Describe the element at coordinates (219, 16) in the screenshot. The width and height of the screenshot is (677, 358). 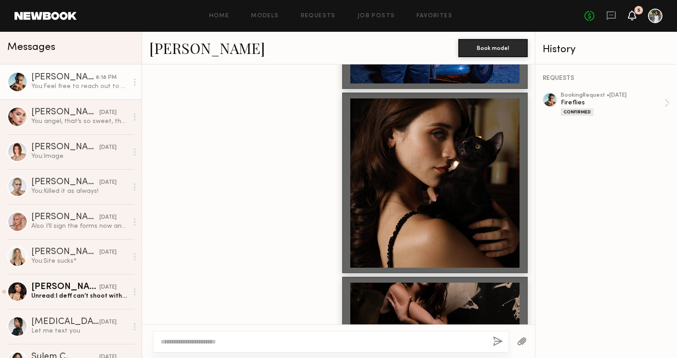
I see `a: Home` at that location.